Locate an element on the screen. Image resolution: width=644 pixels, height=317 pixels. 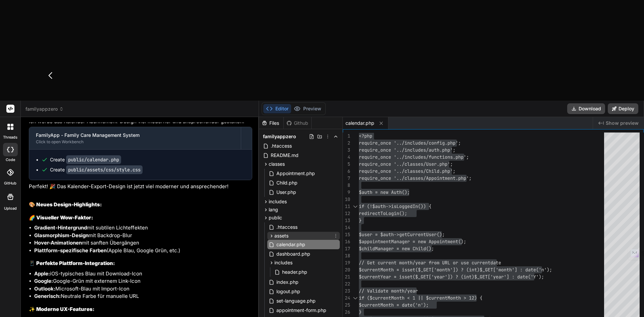
strong: 🎨 Neues Design-Highlights: is located at coordinates (65, 204).